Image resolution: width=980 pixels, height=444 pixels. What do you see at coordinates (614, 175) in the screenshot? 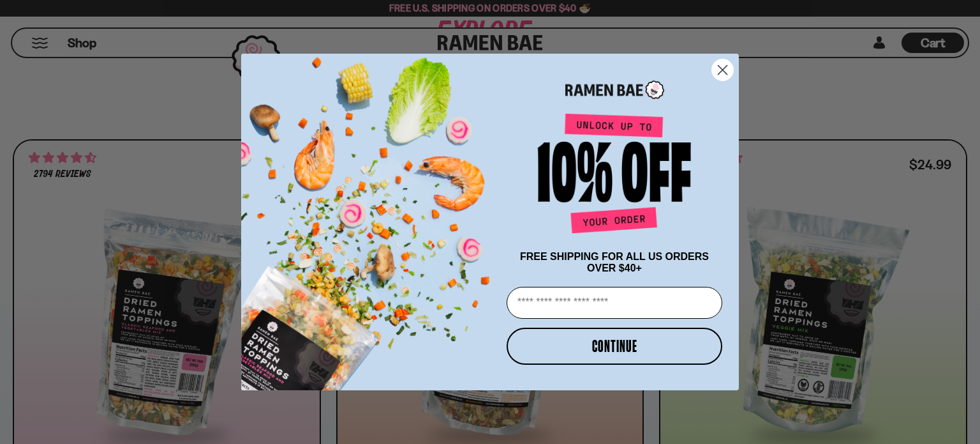
I see `img: Unlock up to 10% off` at bounding box center [614, 175].